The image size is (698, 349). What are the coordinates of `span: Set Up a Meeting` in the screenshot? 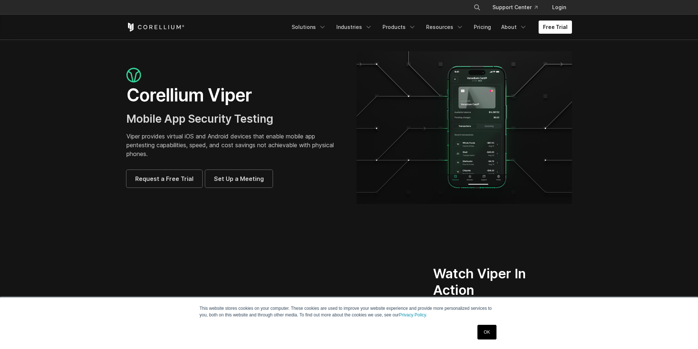 It's located at (239, 179).